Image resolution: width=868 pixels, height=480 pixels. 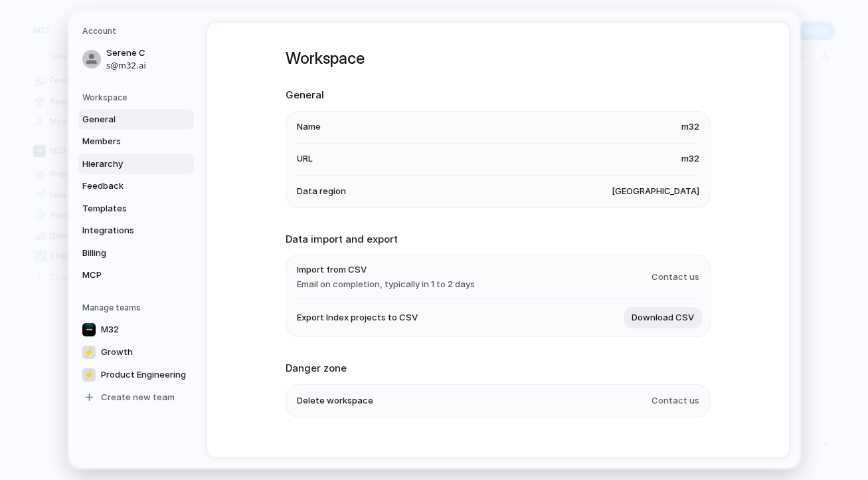 I want to click on span: MCP, so click(x=125, y=275).